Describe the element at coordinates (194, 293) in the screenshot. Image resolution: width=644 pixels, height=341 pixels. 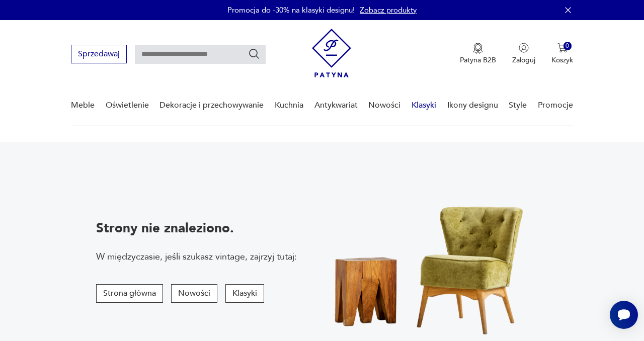
I see `button: Nowości` at that location.